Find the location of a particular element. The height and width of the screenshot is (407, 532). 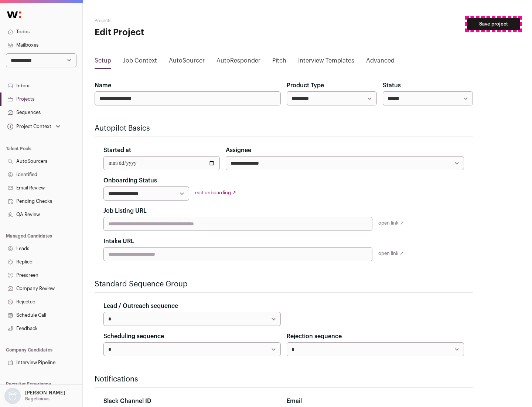

label: Assignee is located at coordinates (238, 150).